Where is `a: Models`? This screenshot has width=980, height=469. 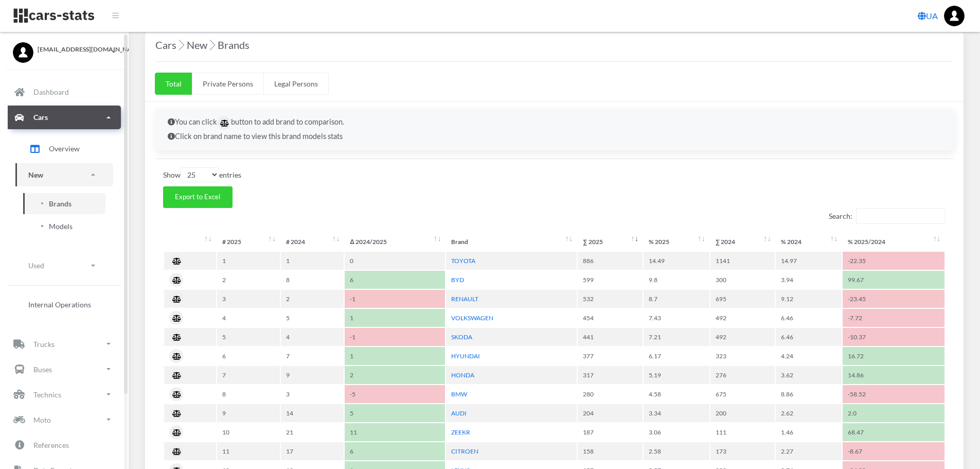
a: Models is located at coordinates (65, 226).